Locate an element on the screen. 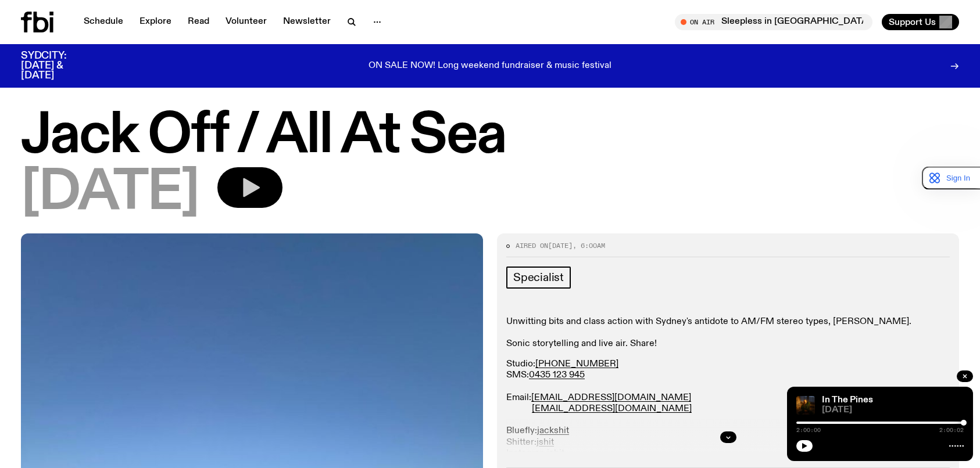 The height and width of the screenshot is (468, 980). span: 2:00:02 is located at coordinates (951, 430).